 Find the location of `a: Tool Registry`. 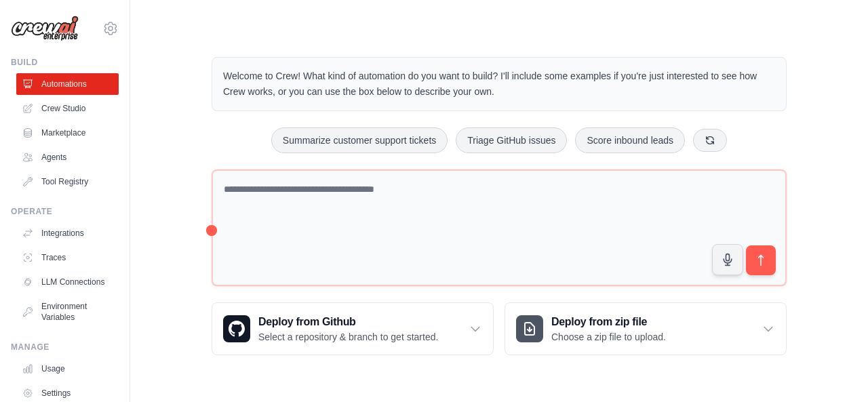

a: Tool Registry is located at coordinates (67, 181).